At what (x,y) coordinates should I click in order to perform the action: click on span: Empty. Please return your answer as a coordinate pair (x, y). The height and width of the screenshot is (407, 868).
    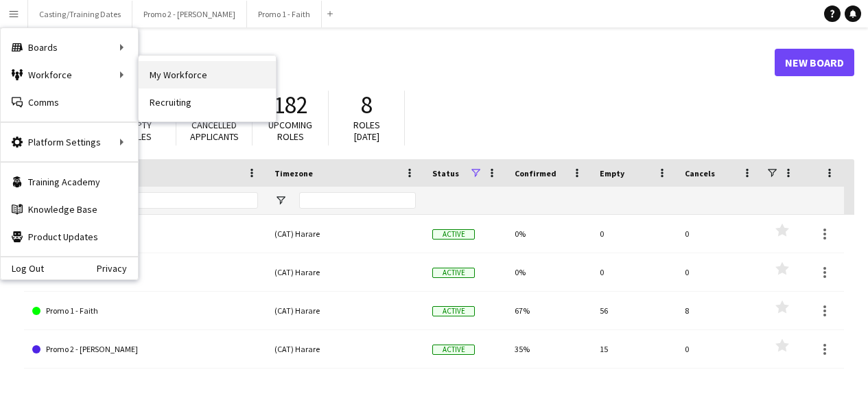
    Looking at the image, I should click on (612, 173).